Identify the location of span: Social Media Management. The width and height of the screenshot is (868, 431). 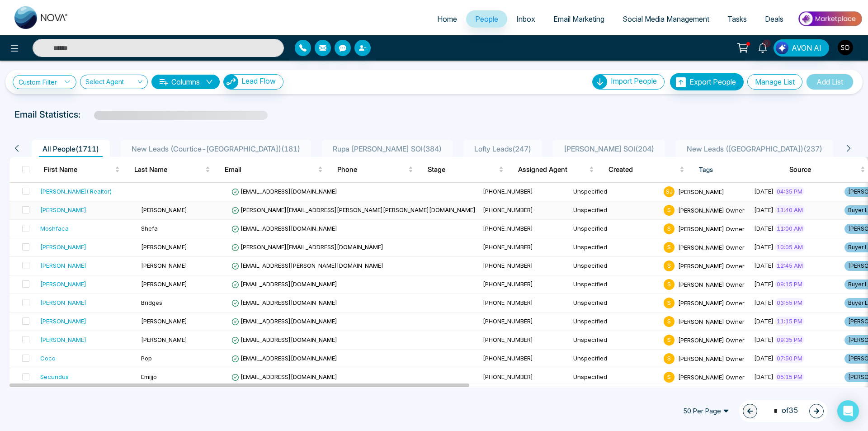
(666, 19).